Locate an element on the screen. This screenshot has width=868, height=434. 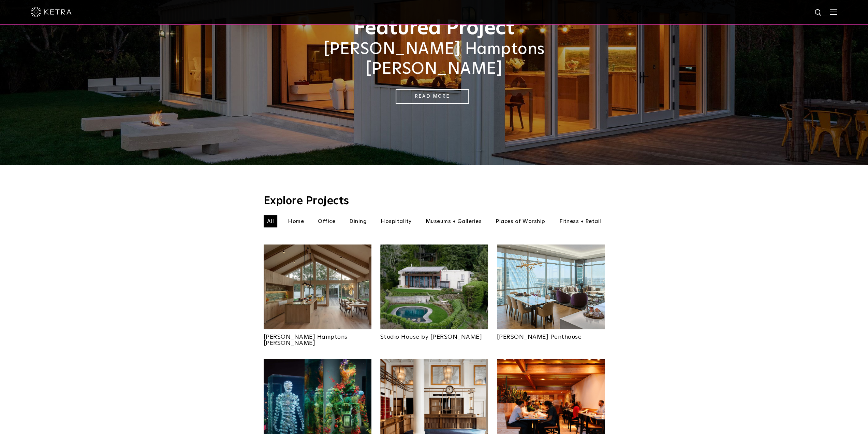
li: Home is located at coordinates (295, 221).